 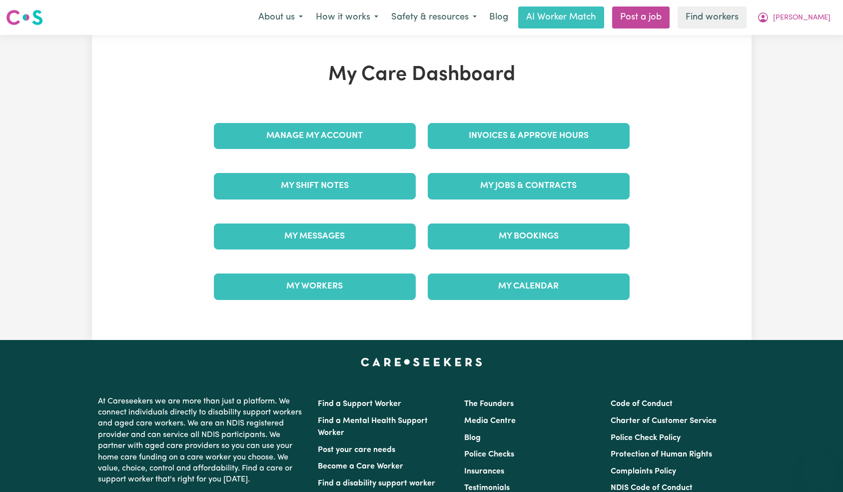 What do you see at coordinates (643, 471) in the screenshot?
I see `a: Complaints Policy` at bounding box center [643, 471].